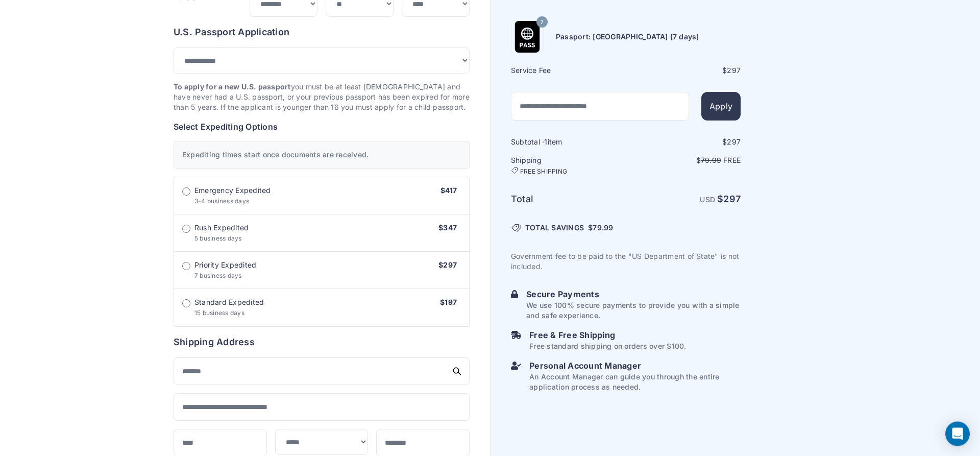 This screenshot has width=980, height=456. Describe the element at coordinates (218, 238) in the screenshot. I see `span: 5 business days` at that location.